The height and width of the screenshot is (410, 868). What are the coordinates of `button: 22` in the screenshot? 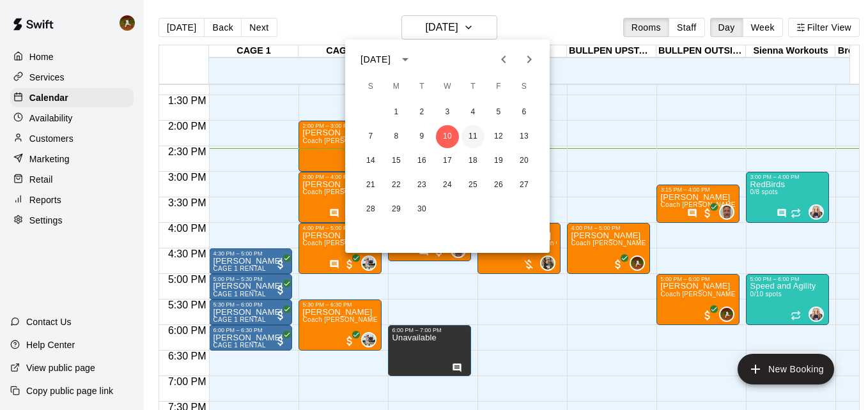 It's located at (396, 185).